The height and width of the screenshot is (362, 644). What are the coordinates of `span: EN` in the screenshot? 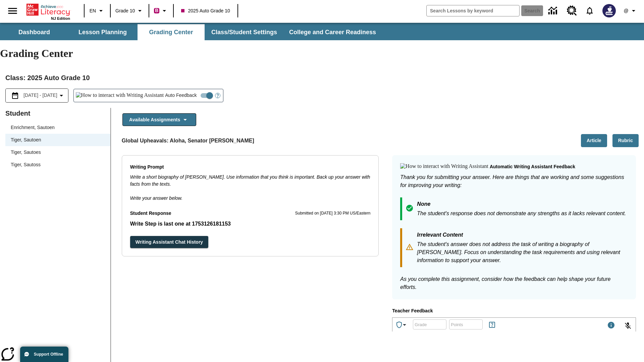 It's located at (93, 11).